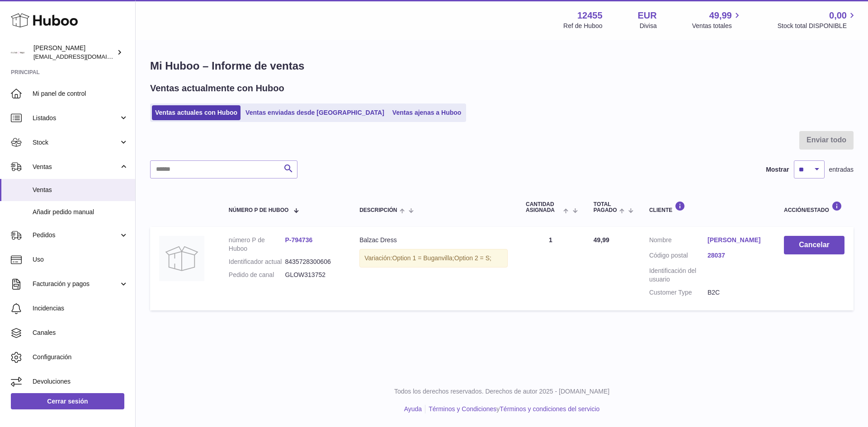 The image size is (868, 427). What do you see at coordinates (81, 333) in the screenshot?
I see `span: Canales` at bounding box center [81, 333].